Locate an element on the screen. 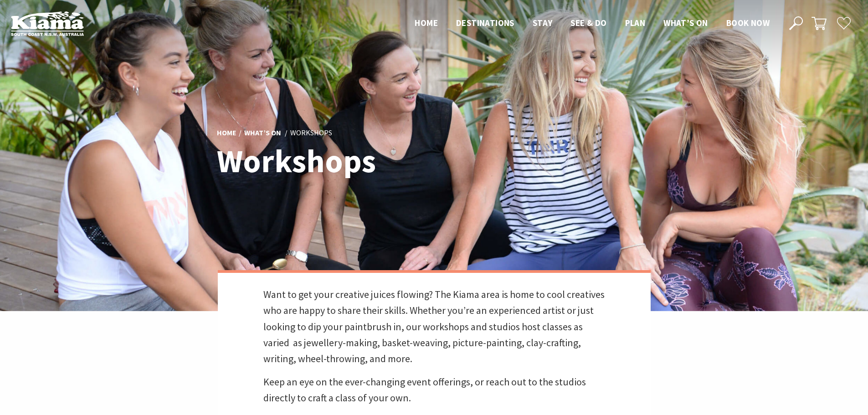 The image size is (868, 415). span: Destinations is located at coordinates (485, 23).